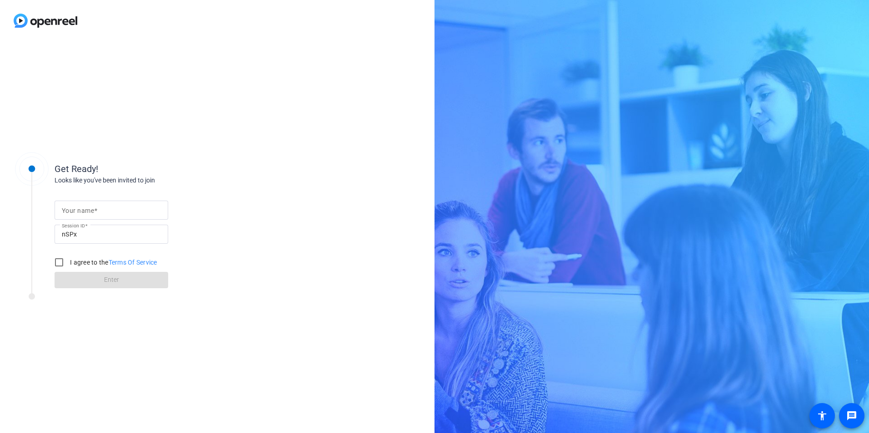  Describe the element at coordinates (133, 263) in the screenshot. I see `a: Terms Of Service` at that location.